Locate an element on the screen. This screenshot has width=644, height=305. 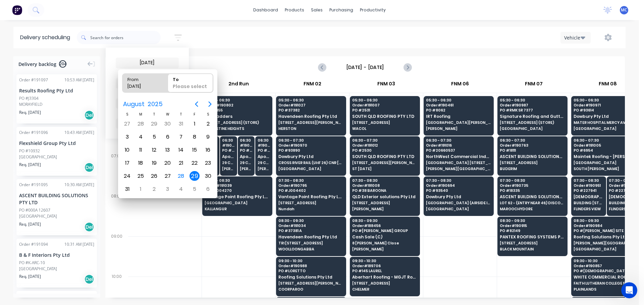
span: KALLANGUR is located at coordinates (237, 209).